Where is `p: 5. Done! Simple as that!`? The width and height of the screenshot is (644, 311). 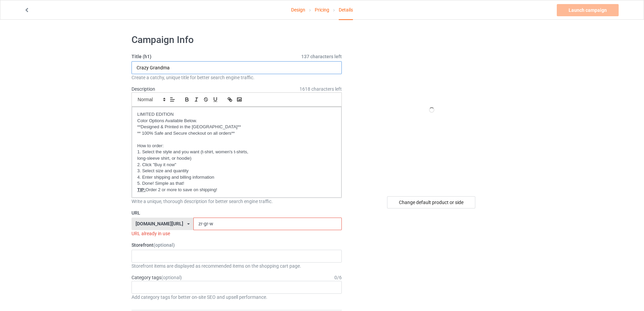 p: 5. Done! Simple as that! is located at coordinates (237, 184).